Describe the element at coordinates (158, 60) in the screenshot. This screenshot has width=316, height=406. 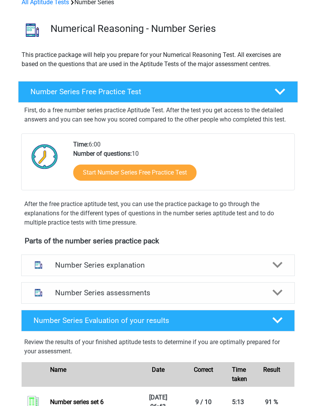
I see `p: This practice package will help you prepare for your Numerical Reasoning Test. All exercises are ...` at that location.